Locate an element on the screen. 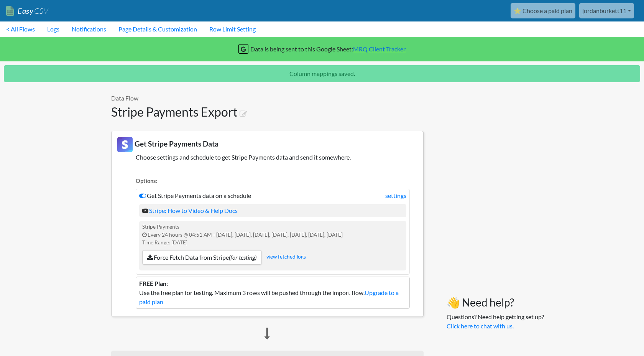 The image size is (644, 356). a: Page Details & Customization is located at coordinates (158, 29).